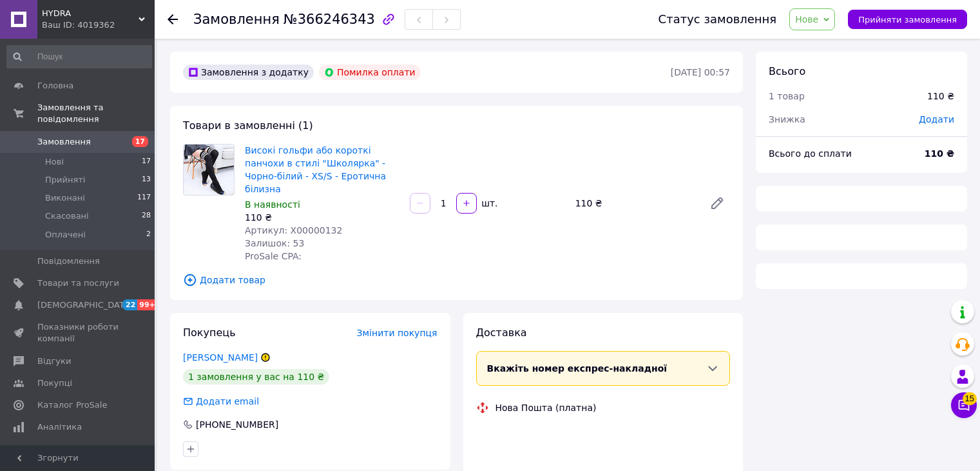 The image size is (980, 471). What do you see at coordinates (78, 283) in the screenshot?
I see `span: Товари та послуги` at bounding box center [78, 283].